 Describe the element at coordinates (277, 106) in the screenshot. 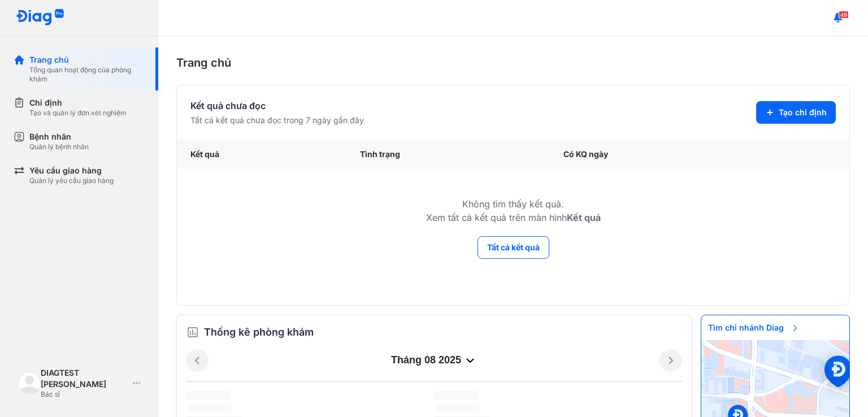

I see `div: Kết quả chưa đọc` at that location.